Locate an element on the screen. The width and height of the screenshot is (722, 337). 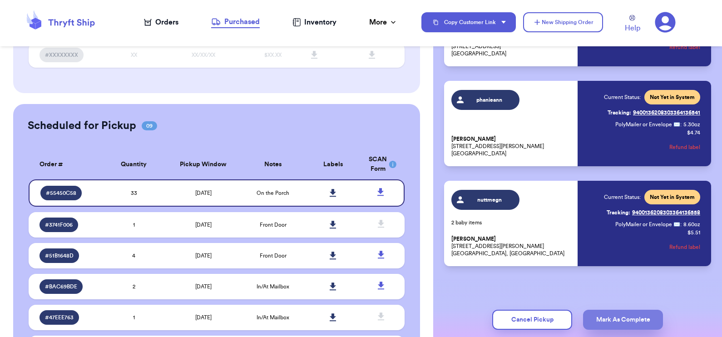
span: 09 is located at coordinates (149, 126).